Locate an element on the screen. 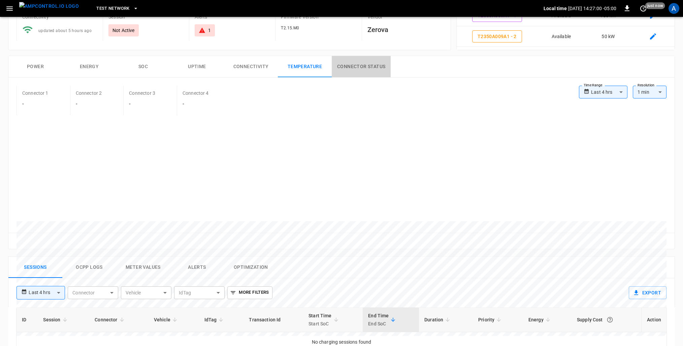  div: Start Time is located at coordinates (320, 319).